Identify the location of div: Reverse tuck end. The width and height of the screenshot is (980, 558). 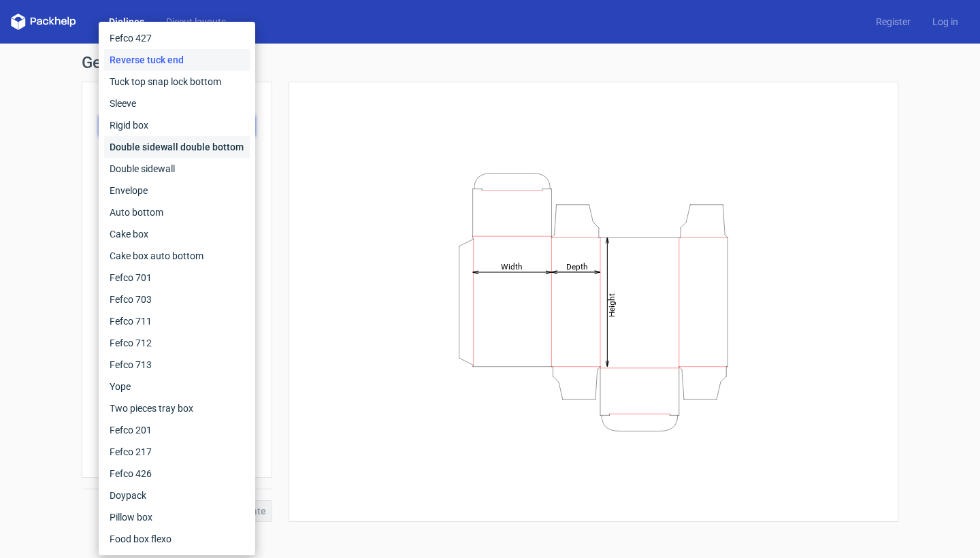
(177, 60).